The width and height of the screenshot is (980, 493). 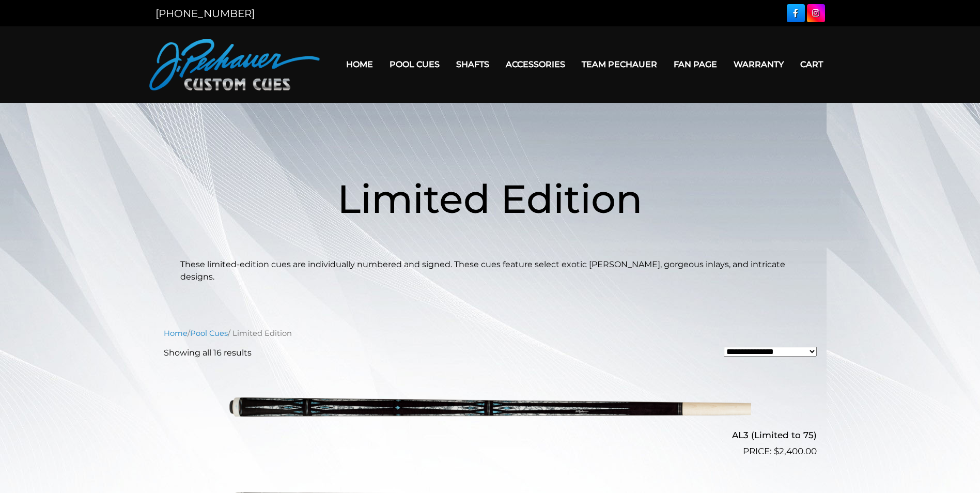 What do you see at coordinates (695, 64) in the screenshot?
I see `a: Fan Page` at bounding box center [695, 64].